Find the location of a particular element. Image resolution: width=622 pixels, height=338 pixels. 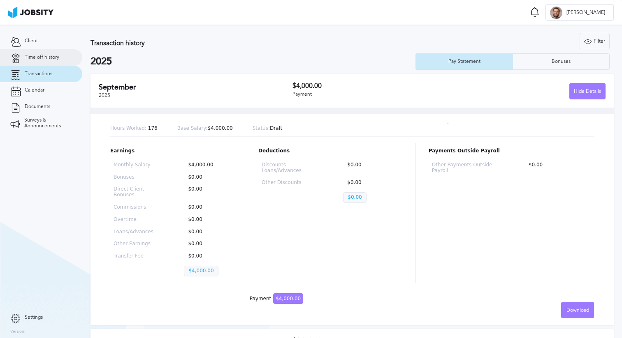

button: Filter is located at coordinates (594, 41).